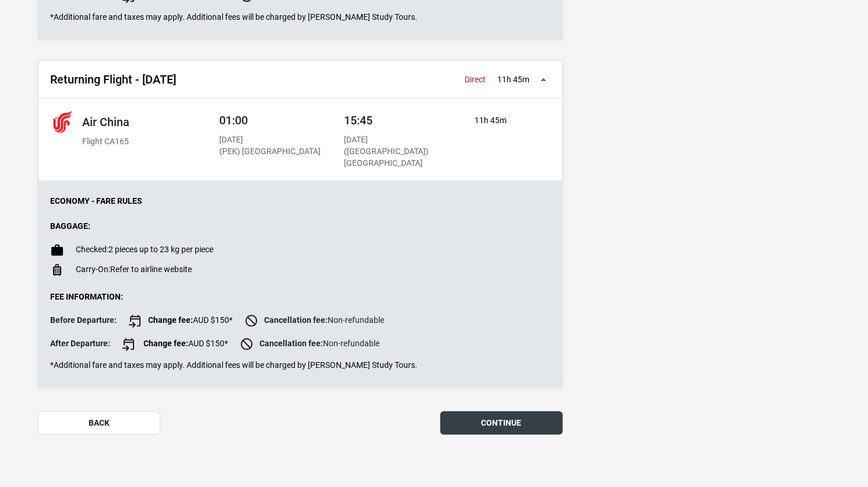 This screenshot has height=487, width=868. What do you see at coordinates (301, 200) in the screenshot?
I see `p: Economy - Fare Rules` at bounding box center [301, 200].